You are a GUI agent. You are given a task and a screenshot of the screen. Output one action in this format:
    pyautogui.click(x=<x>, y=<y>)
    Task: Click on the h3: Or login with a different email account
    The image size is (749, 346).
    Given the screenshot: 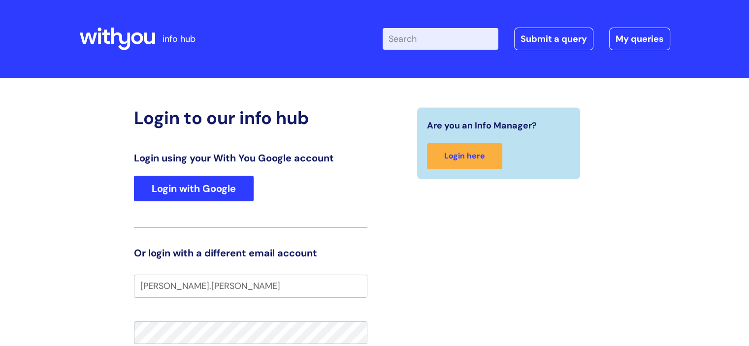 What is the action you would take?
    pyautogui.click(x=251, y=253)
    